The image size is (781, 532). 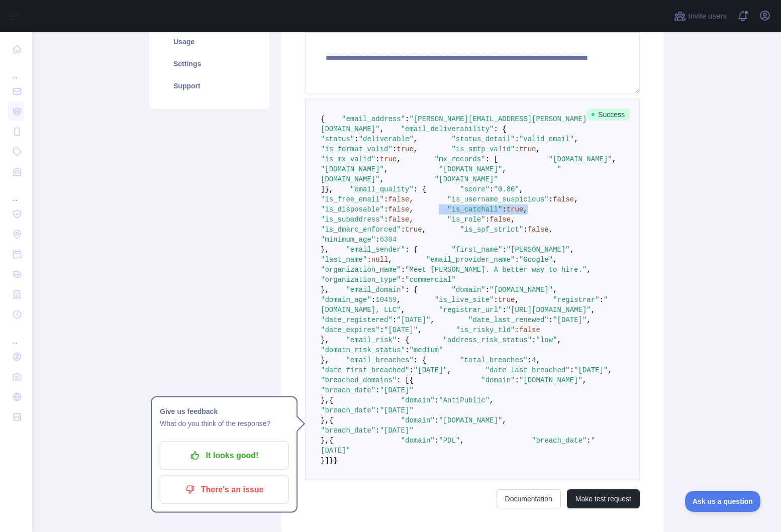 I want to click on span: "email_provider_name", so click(x=470, y=259).